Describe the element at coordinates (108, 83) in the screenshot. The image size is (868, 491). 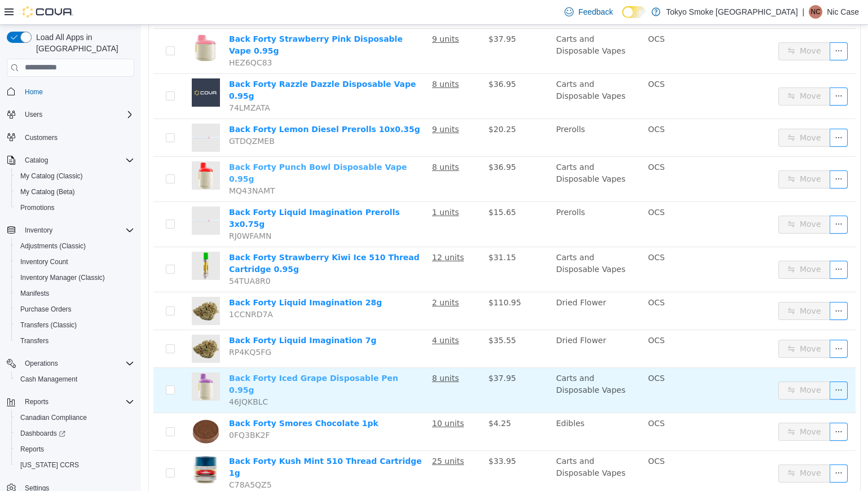
I see `span: 74LMZATA` at that location.